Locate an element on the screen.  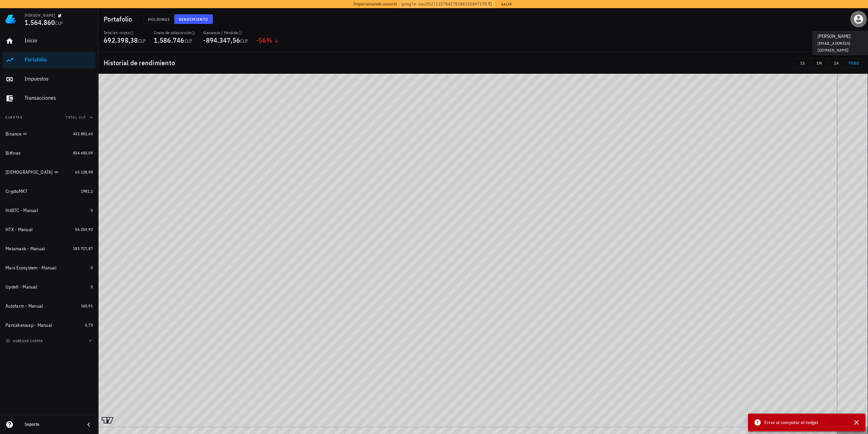
span: 1M is located at coordinates (819, 63).